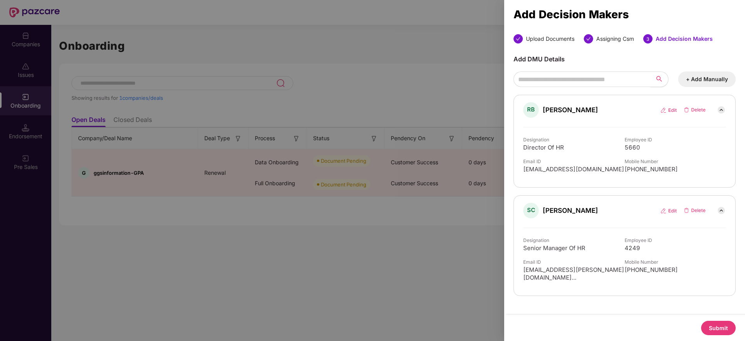  I want to click on span: Senior Manager Of HR, so click(574, 248).